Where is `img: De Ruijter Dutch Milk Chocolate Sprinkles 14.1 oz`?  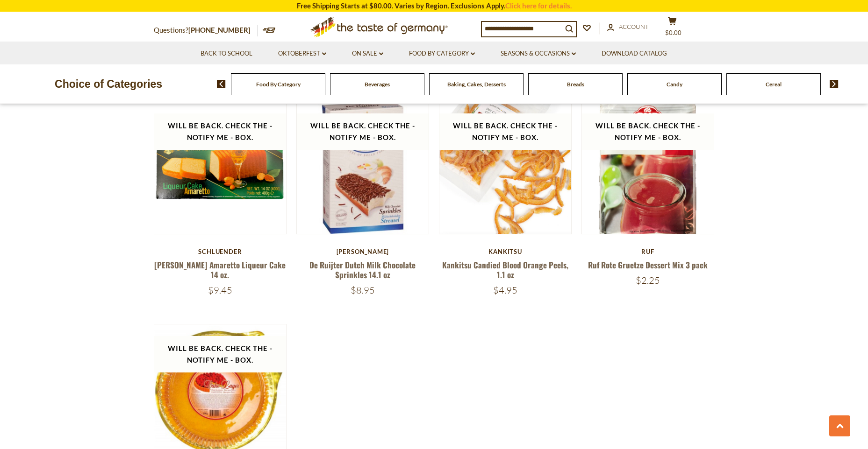
img: De Ruijter Dutch Milk Chocolate Sprinkles 14.1 oz is located at coordinates (363, 167).